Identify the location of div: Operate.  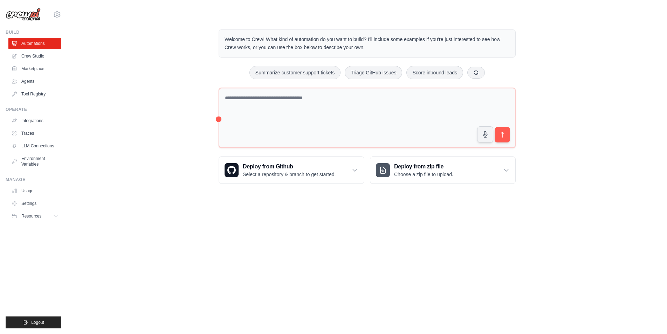
(33, 109).